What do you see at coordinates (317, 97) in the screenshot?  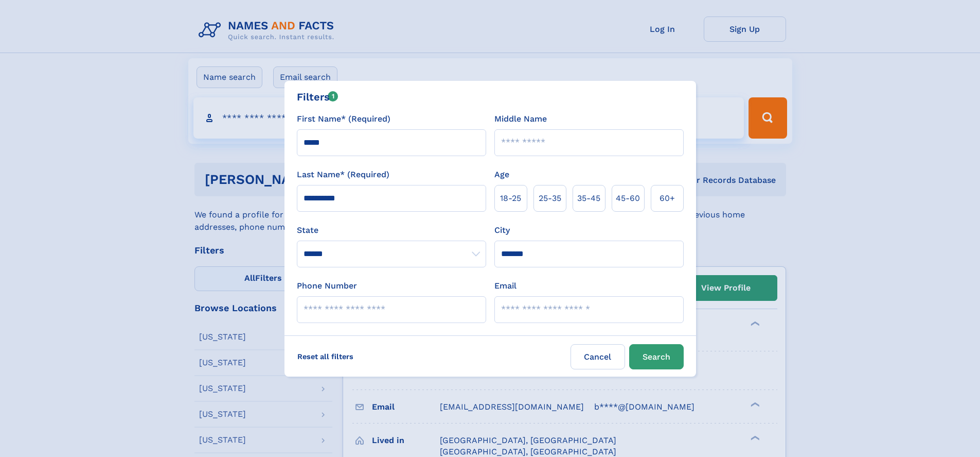 I see `div: Filters` at bounding box center [317, 97].